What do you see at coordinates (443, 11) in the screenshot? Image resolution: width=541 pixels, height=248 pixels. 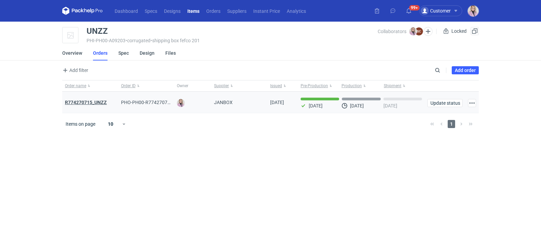 I see `button: Customer` at bounding box center [443, 11].